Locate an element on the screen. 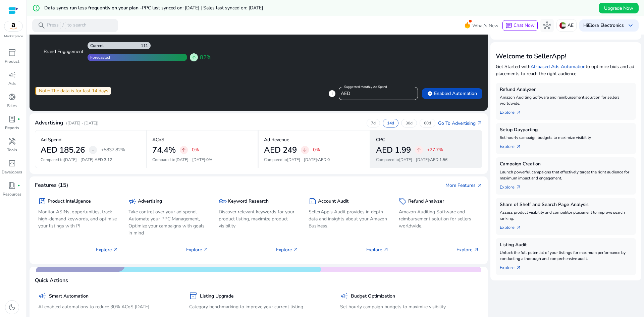 This screenshot has height=317, width=644. span: AED is located at coordinates (345, 94).